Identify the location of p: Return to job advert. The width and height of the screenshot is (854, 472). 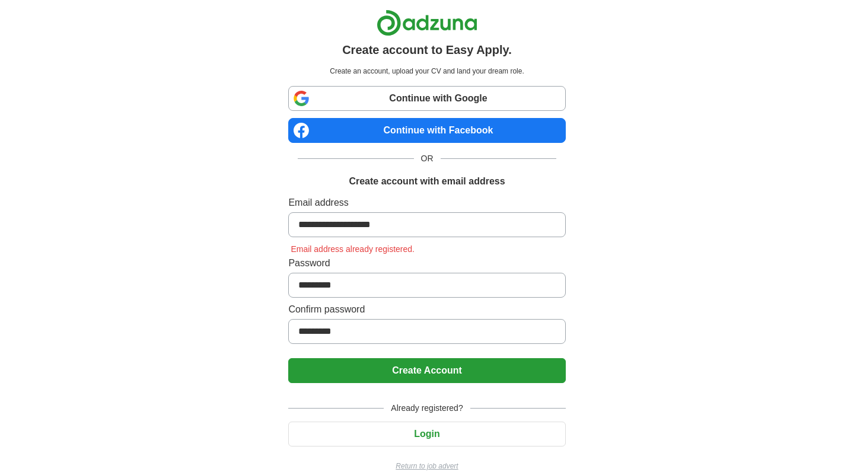
(426, 466).